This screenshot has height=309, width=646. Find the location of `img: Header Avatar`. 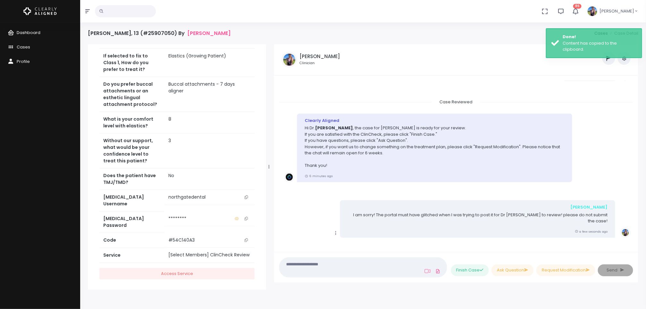

img: Header Avatar is located at coordinates (592, 11).